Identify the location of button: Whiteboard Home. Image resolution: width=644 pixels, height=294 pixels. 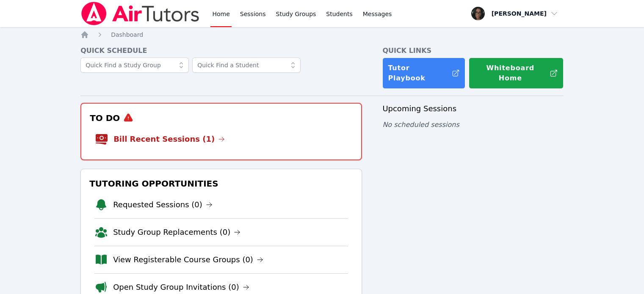
(517, 73).